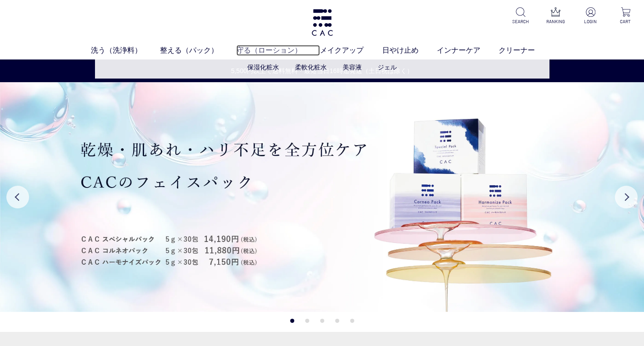 The image size is (644, 346). What do you see at coordinates (526, 51) in the screenshot?
I see `a: クリーナー` at bounding box center [526, 51].